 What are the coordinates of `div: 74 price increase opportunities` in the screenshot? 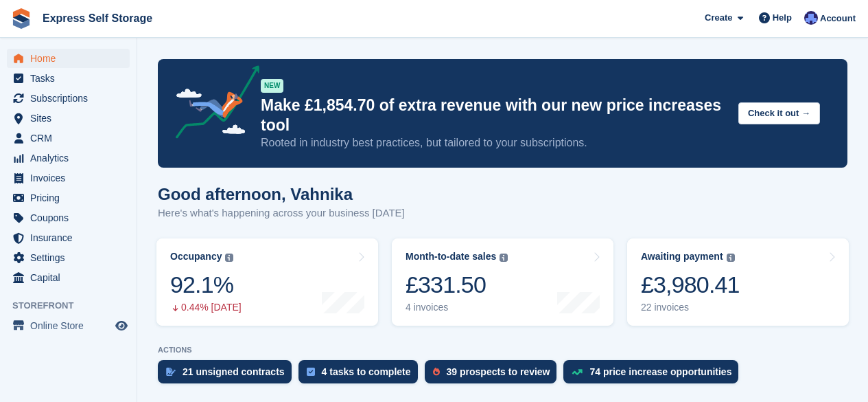 It's located at (660, 371).